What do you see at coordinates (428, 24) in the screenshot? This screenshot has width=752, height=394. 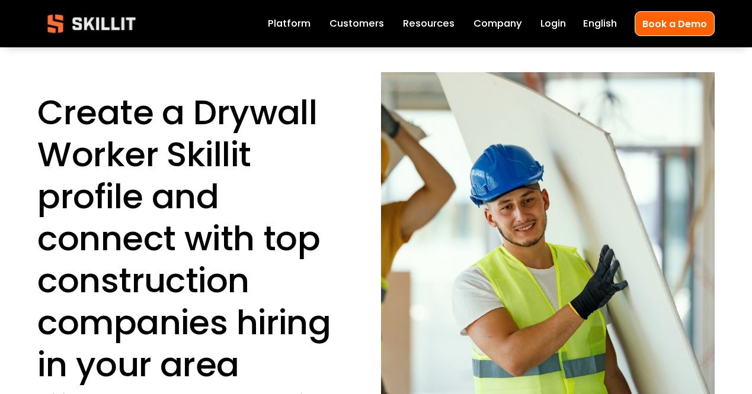 I see `span: Resources` at bounding box center [428, 24].